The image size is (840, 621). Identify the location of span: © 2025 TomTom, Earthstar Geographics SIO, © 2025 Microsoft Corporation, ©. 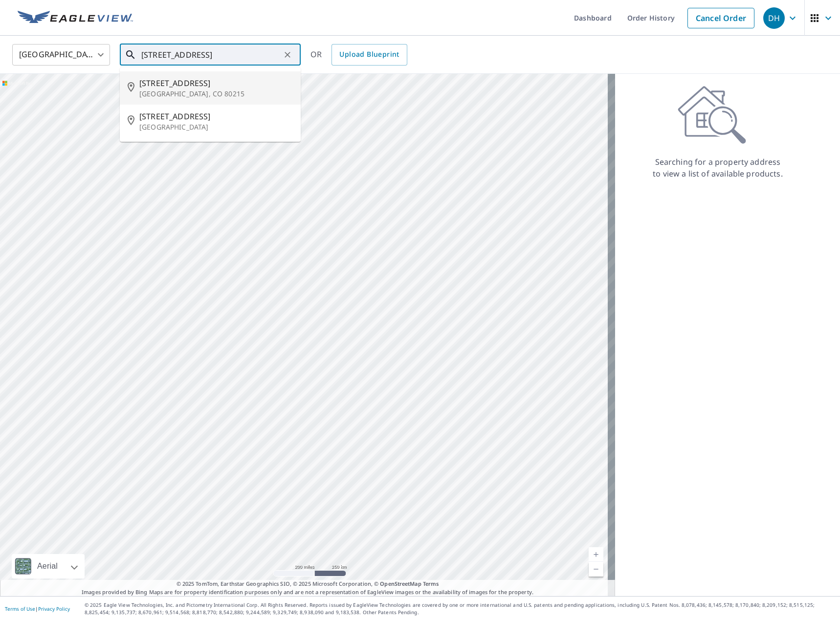
(307, 584).